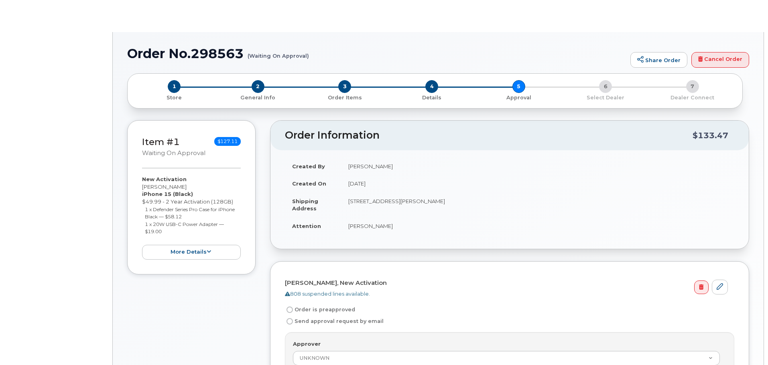 Image resolution: width=768 pixels, height=365 pixels. What do you see at coordinates (432, 97) in the screenshot?
I see `a: 4 Details` at bounding box center [432, 97].